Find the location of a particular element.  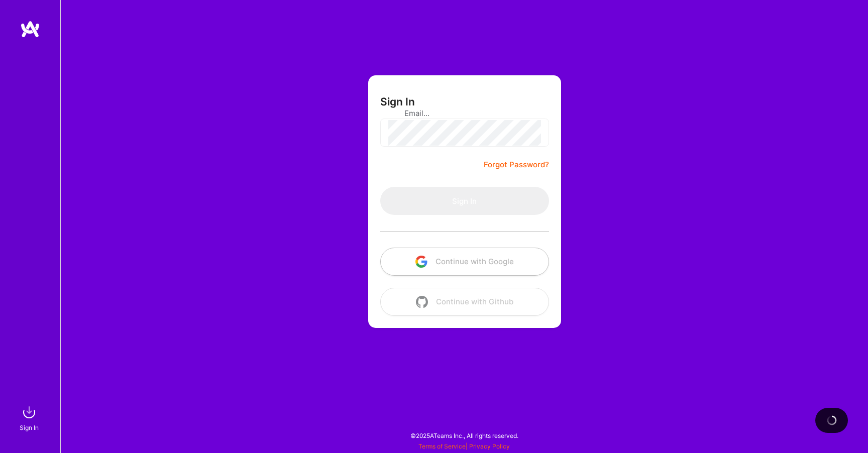

input: Email... is located at coordinates (465, 113).